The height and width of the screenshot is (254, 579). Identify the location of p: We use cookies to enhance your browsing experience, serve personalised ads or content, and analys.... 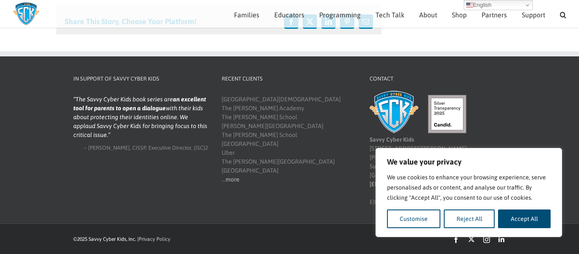
(469, 187).